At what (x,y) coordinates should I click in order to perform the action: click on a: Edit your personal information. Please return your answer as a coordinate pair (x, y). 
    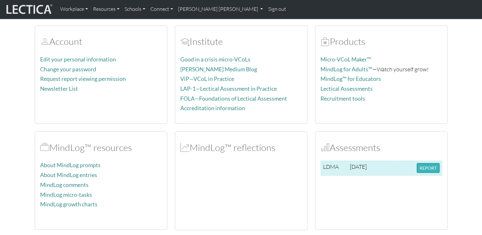
    Looking at the image, I should click on (78, 59).